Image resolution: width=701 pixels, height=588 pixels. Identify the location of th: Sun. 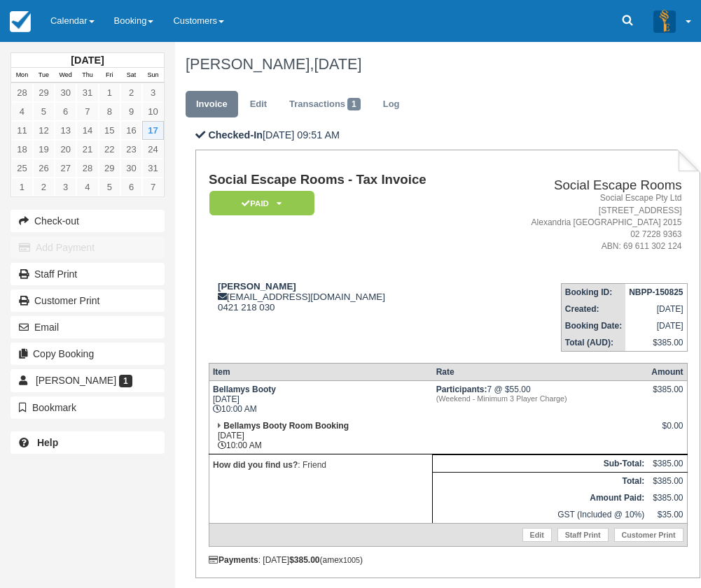
(153, 75).